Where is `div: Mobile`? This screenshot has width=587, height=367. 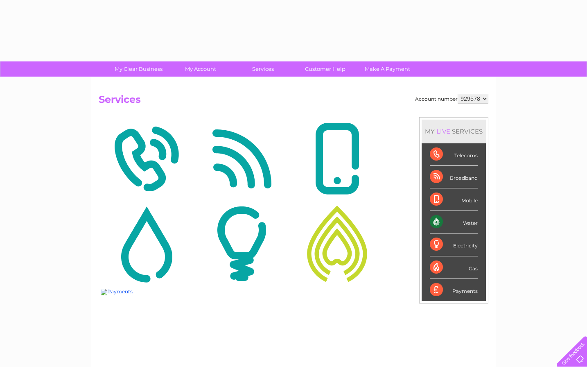 div: Mobile is located at coordinates (453, 199).